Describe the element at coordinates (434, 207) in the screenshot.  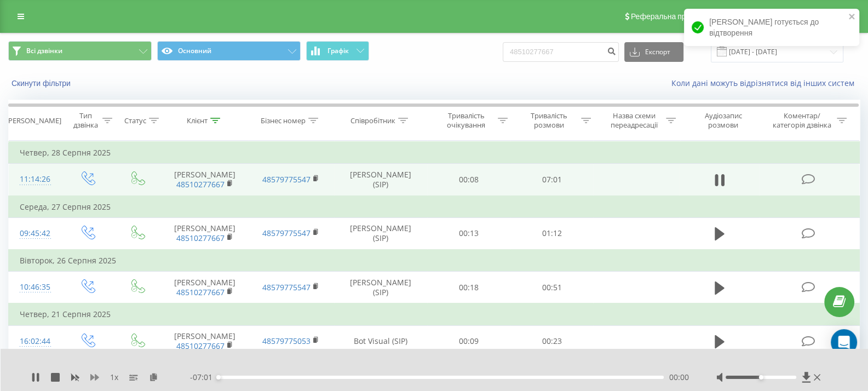
I see `td: Середа, 27 Серпня 2025` at that location.